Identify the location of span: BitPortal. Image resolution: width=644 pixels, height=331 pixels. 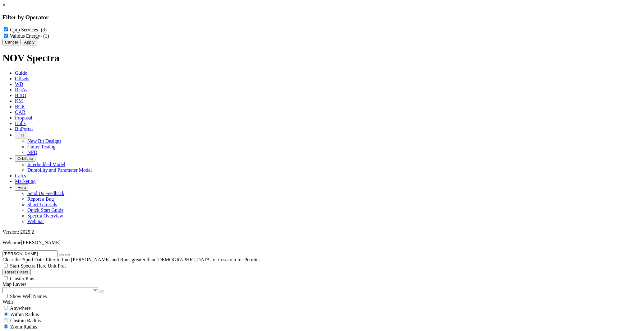
(24, 128).